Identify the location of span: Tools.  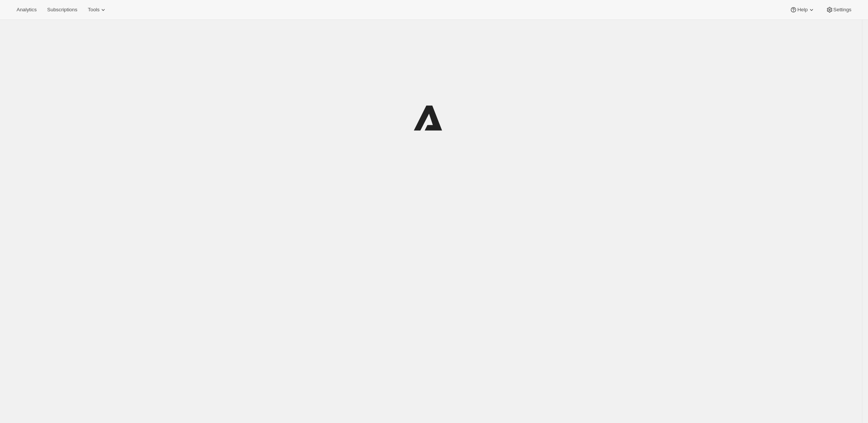
(93, 10).